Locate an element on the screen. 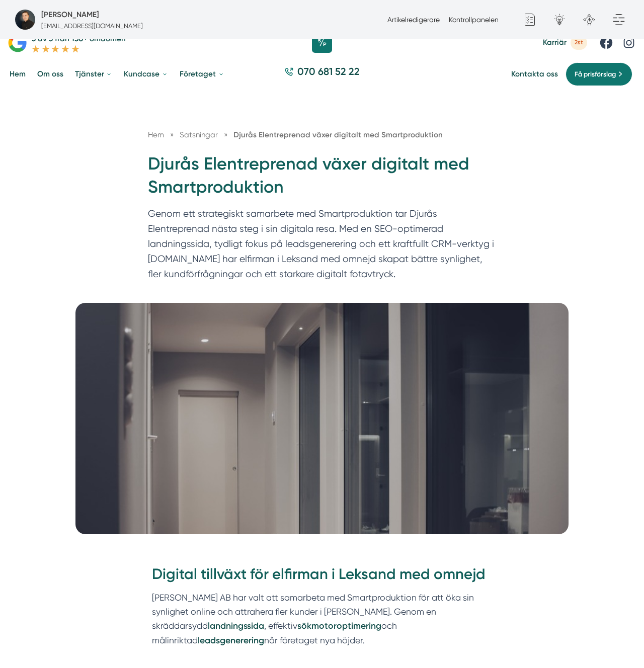 The height and width of the screenshot is (668, 644). nav: Breadcrumb is located at coordinates (322, 135).